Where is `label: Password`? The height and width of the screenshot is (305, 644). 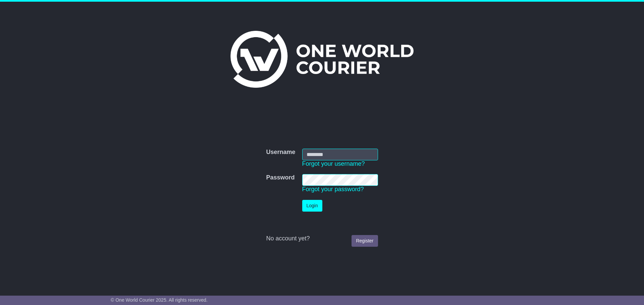
label: Password is located at coordinates (281, 178).